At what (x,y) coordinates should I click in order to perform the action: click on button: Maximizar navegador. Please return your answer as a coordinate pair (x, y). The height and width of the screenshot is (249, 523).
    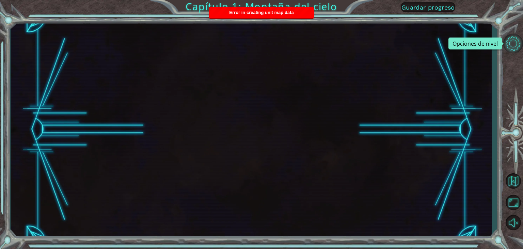
    Looking at the image, I should click on (513, 202).